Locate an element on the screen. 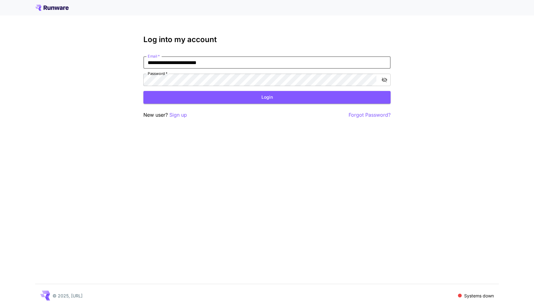 Image resolution: width=534 pixels, height=307 pixels. label: Email is located at coordinates (154, 56).